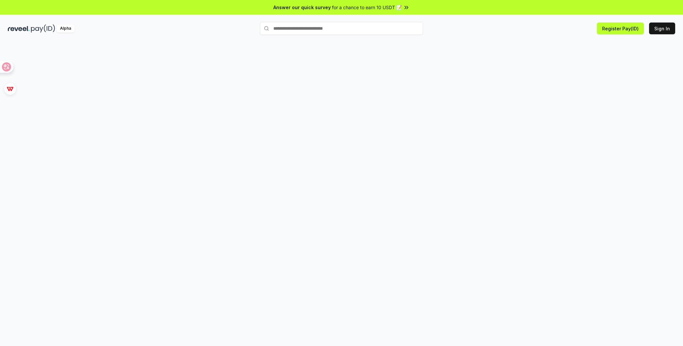 This screenshot has width=683, height=346. Describe the element at coordinates (19, 28) in the screenshot. I see `img: reveel_dark` at that location.